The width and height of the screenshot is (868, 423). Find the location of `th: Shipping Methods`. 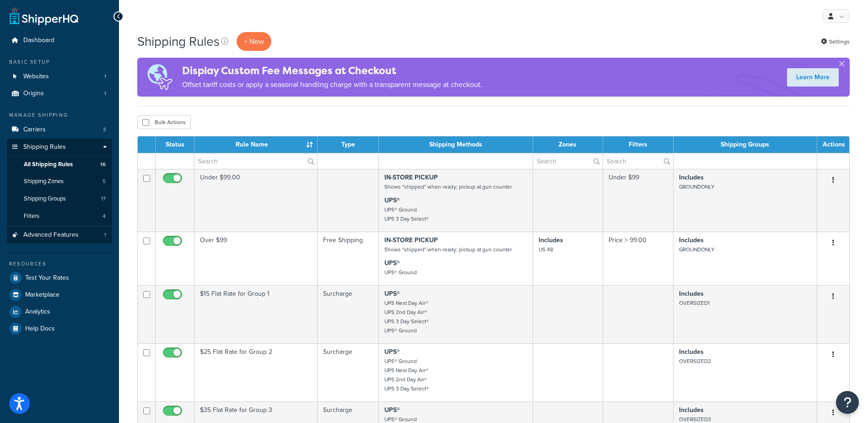

th: Shipping Methods is located at coordinates (456, 145).